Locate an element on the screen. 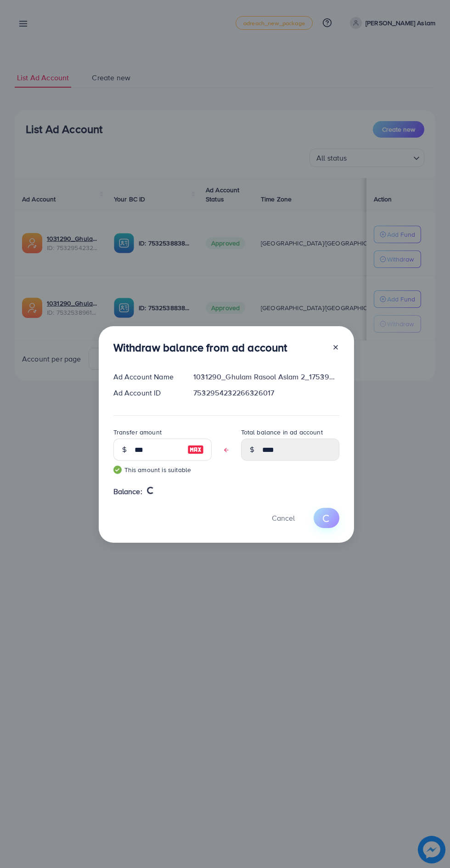 The width and height of the screenshot is (450, 868). button: Cancel is located at coordinates (283, 517).